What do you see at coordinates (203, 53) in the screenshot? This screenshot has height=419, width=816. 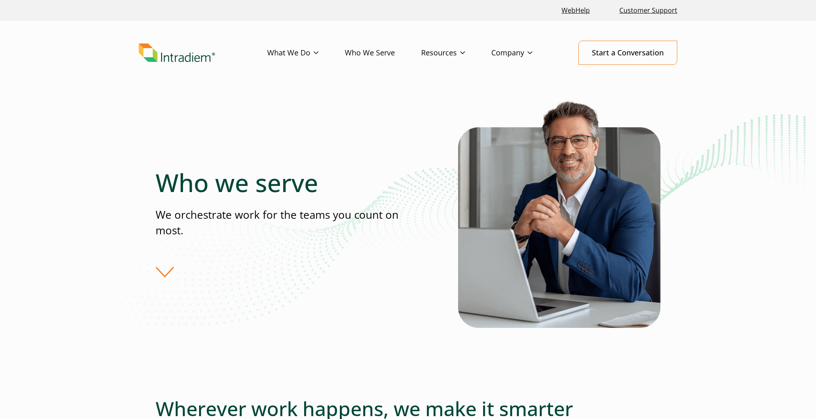 I see `a: Link to homepage of Intradiem` at bounding box center [203, 53].